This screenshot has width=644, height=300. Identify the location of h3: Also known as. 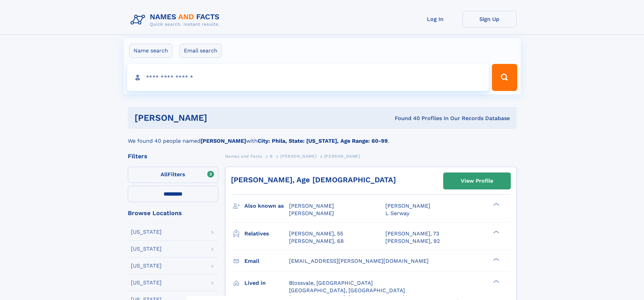
(267, 206).